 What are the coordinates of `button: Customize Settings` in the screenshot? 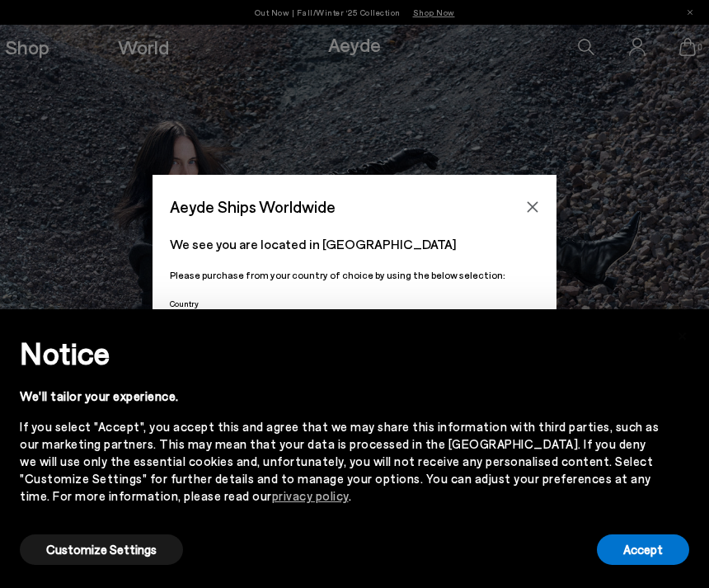 It's located at (102, 549).